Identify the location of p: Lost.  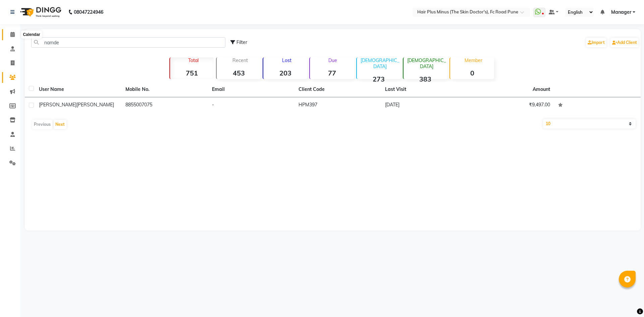
(287, 60).